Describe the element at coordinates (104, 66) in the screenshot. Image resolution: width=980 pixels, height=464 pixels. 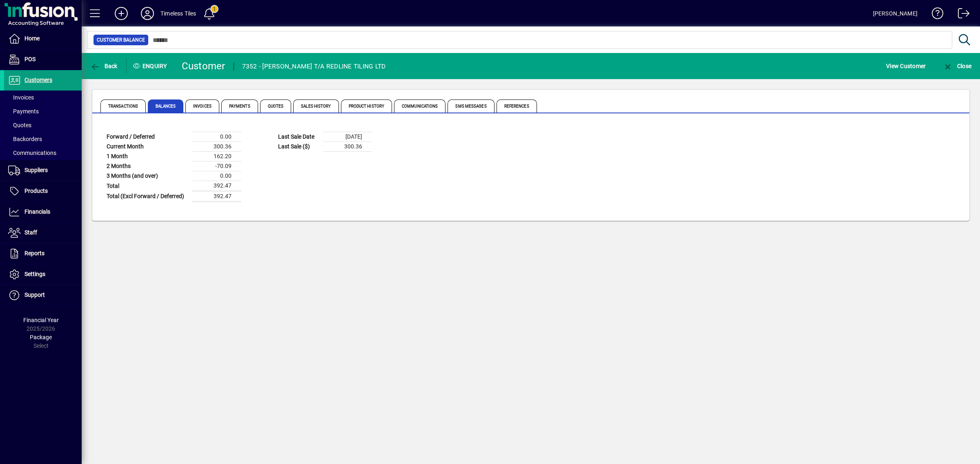
I see `button: Back` at that location.